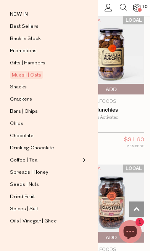 The width and height of the screenshot is (150, 251). Describe the element at coordinates (45, 148) in the screenshot. I see `a: Drinking Chocolate` at that location.